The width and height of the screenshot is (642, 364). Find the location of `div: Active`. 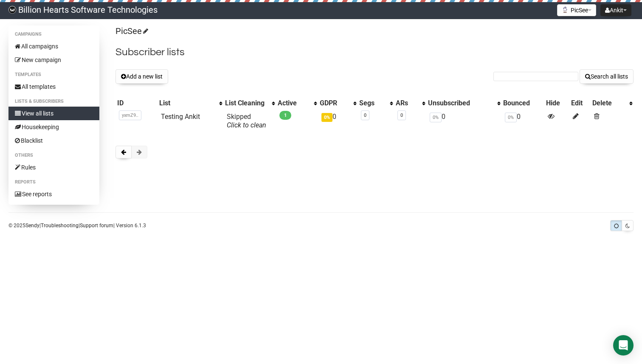

div: Active is located at coordinates (294, 103).